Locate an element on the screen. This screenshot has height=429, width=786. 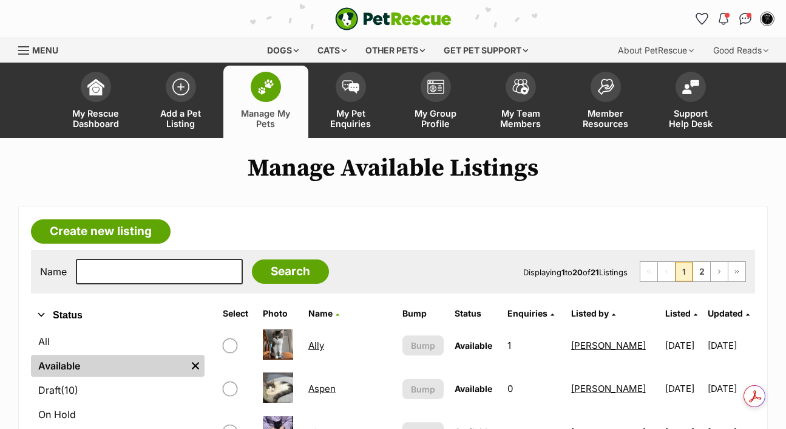
span: My Group Profile is located at coordinates (436, 118).